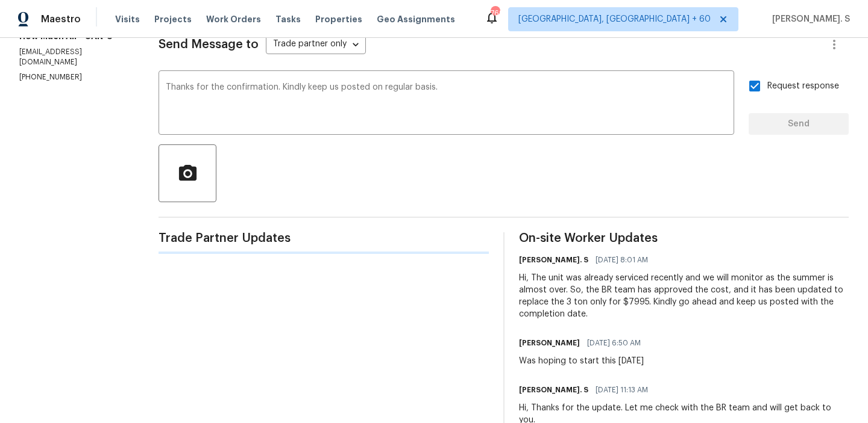  What do you see at coordinates (61, 20) in the screenshot?
I see `span: Maestro` at bounding box center [61, 20].